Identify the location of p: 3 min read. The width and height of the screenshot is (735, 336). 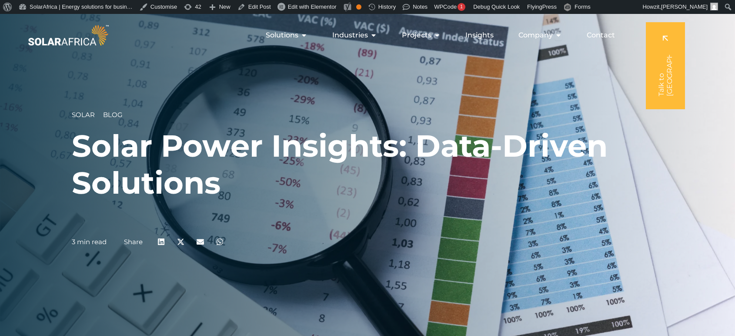
(89, 242).